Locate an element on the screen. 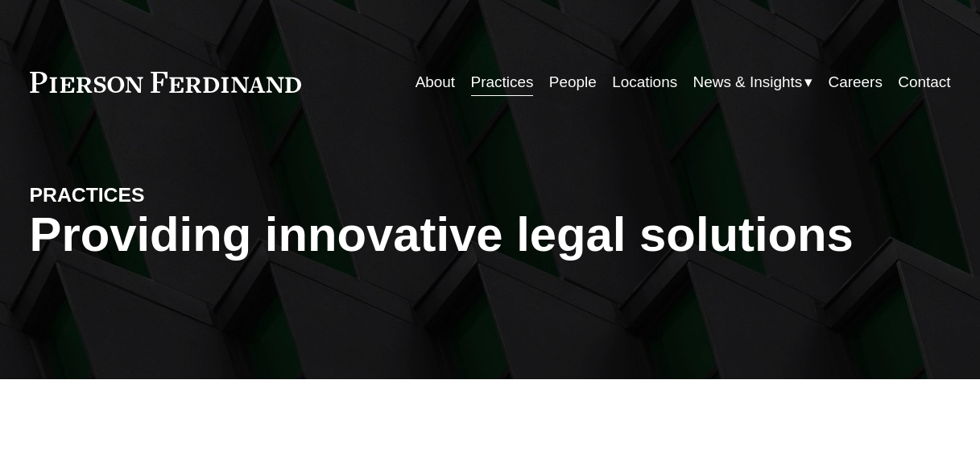 The height and width of the screenshot is (455, 980). a: Locations is located at coordinates (644, 83).